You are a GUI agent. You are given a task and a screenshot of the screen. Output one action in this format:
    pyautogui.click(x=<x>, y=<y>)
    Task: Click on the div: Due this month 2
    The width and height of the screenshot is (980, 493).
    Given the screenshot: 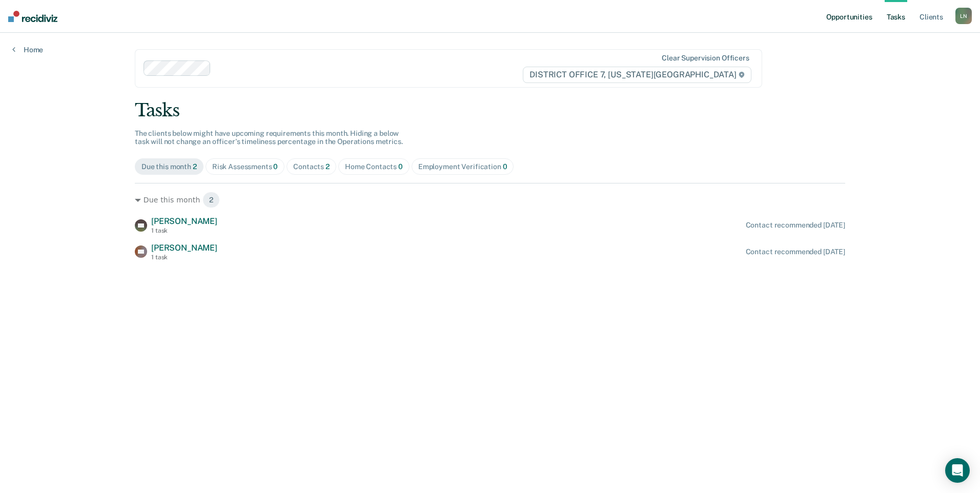 What is the action you would take?
    pyautogui.click(x=490, y=200)
    